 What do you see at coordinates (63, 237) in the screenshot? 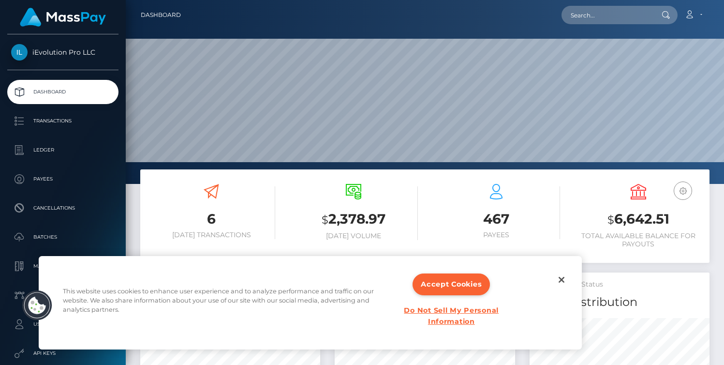
I see `a: Batches` at bounding box center [63, 237].